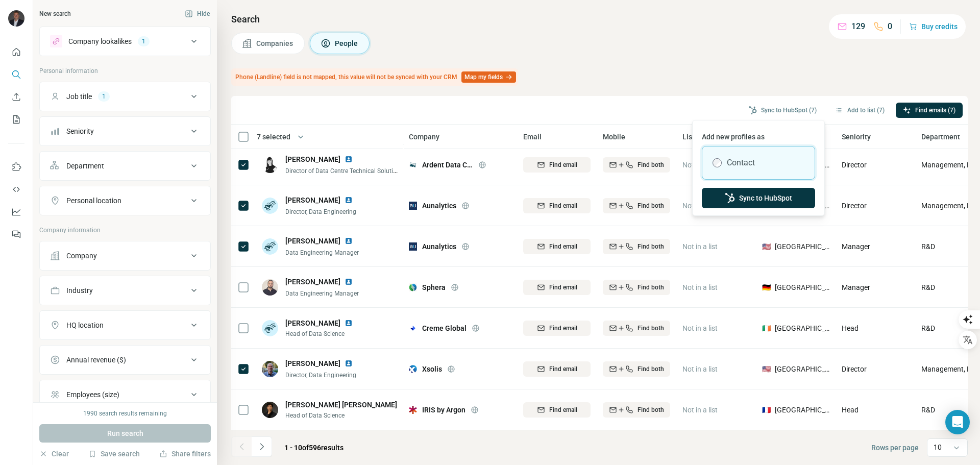 This screenshot has height=465, width=980. I want to click on h4: Search, so click(599, 19).